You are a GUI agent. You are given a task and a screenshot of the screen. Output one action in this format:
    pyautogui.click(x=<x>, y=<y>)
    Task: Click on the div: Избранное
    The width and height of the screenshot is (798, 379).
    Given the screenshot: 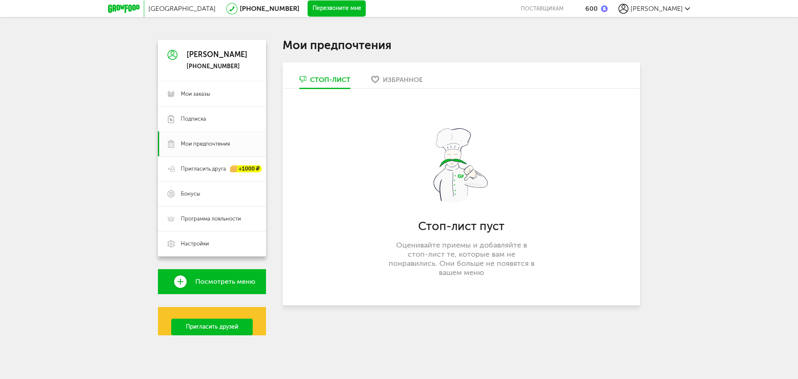 What is the action you would take?
    pyautogui.click(x=403, y=79)
    